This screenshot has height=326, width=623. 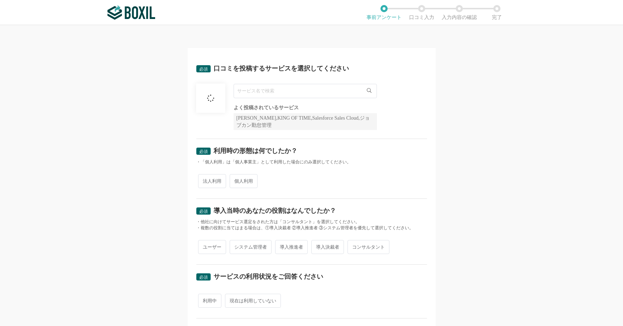 What do you see at coordinates (253, 301) in the screenshot?
I see `span: 現在は利用していない` at bounding box center [253, 301].